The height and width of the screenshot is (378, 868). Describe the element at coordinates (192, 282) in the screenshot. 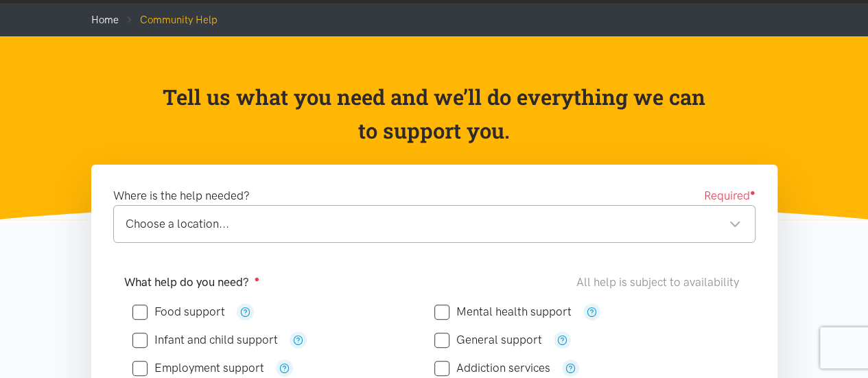

I see `label: What help do you need?` at that location.